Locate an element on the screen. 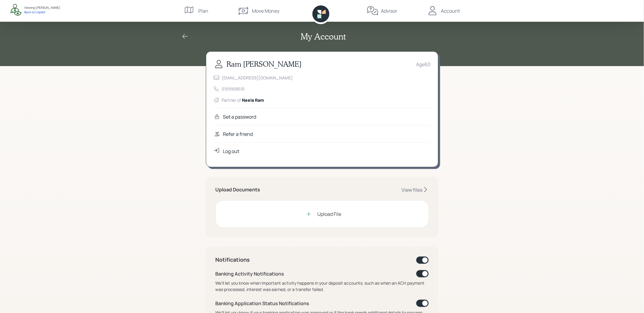  div: Advisor is located at coordinates (389, 11).